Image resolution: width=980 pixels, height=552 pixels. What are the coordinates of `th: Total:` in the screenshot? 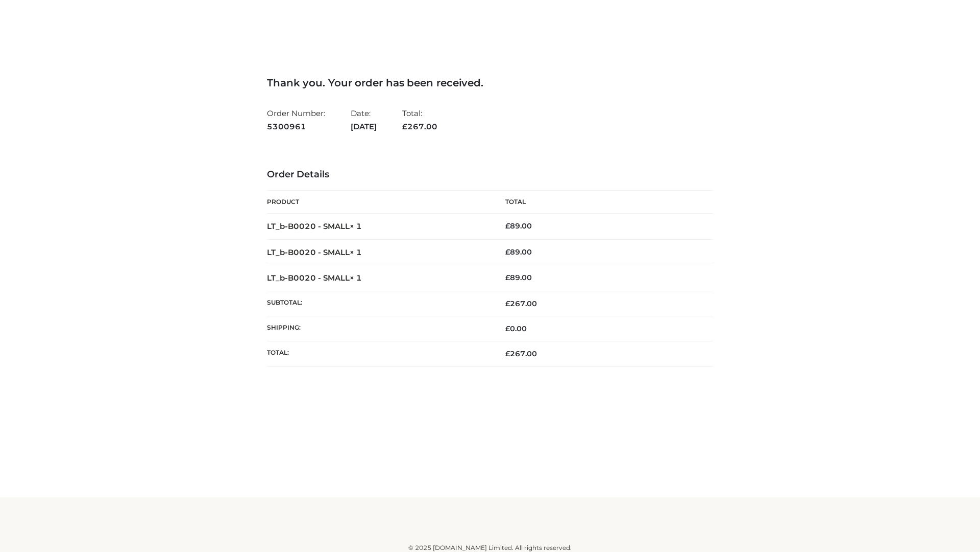 It's located at (378, 353).